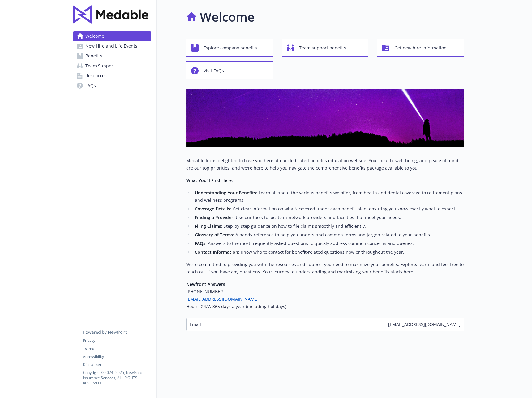 The height and width of the screenshot is (398, 532). What do you see at coordinates (208, 226) in the screenshot?
I see `strong: Filing Claims` at bounding box center [208, 226].